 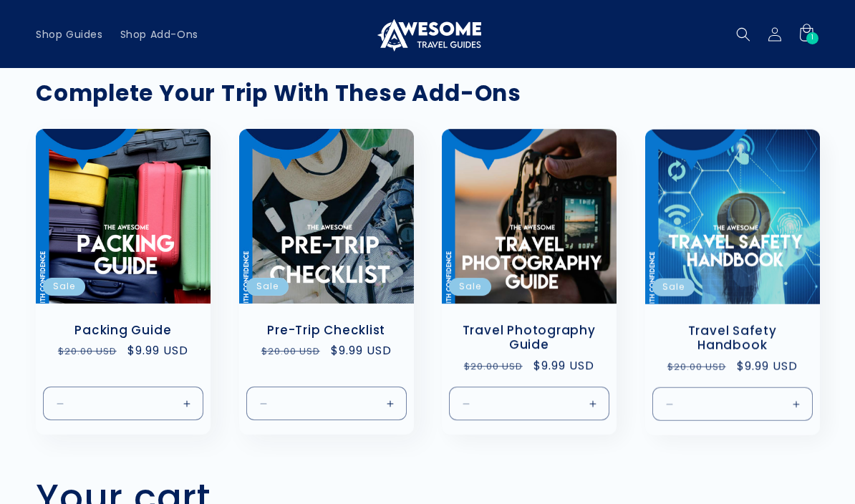 What do you see at coordinates (69, 34) in the screenshot?
I see `span: Shop Guides` at bounding box center [69, 34].